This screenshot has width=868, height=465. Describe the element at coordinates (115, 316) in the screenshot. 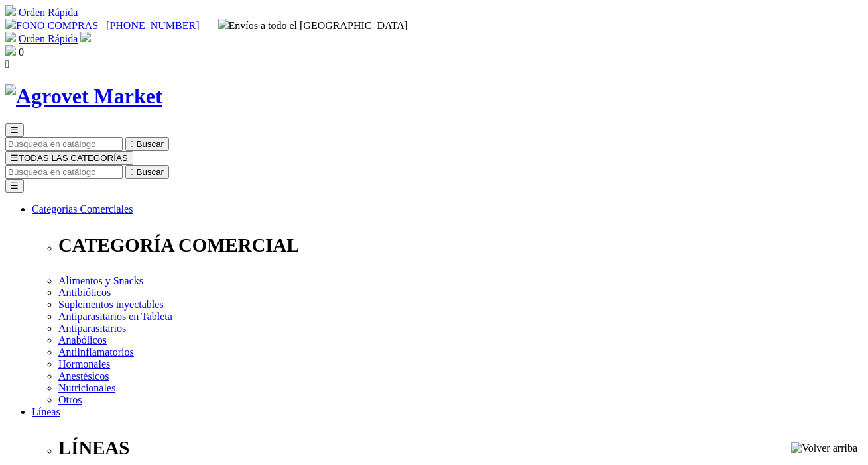

I see `a: Antiparasitarios en Tableta` at that location.